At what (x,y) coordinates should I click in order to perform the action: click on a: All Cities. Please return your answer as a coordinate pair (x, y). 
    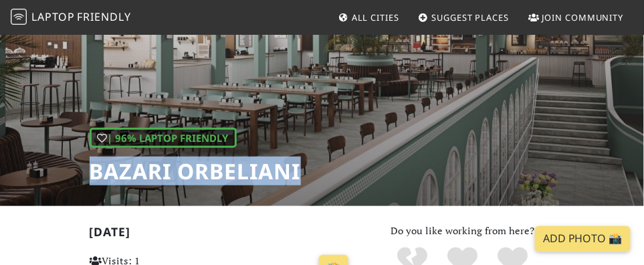
    Looking at the image, I should click on (368, 17).